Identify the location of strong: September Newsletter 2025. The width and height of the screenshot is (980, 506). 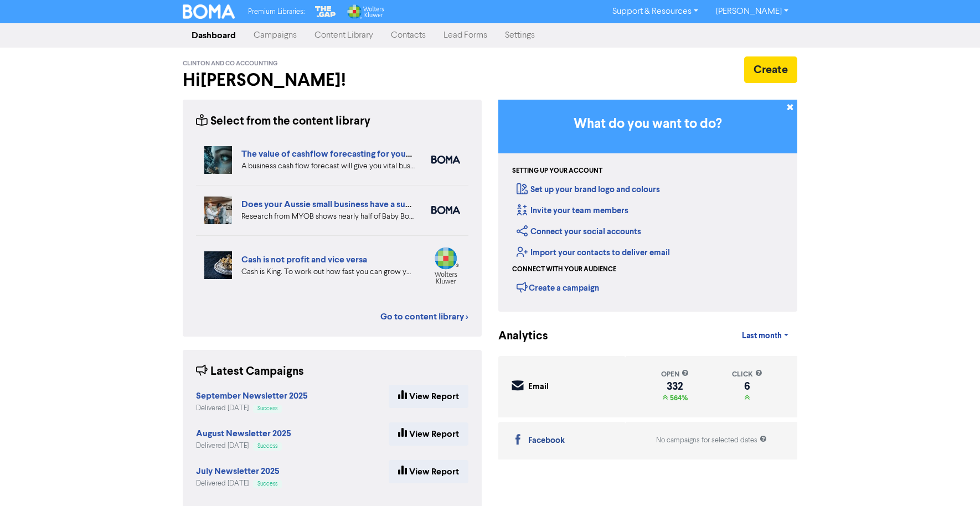
(252, 396).